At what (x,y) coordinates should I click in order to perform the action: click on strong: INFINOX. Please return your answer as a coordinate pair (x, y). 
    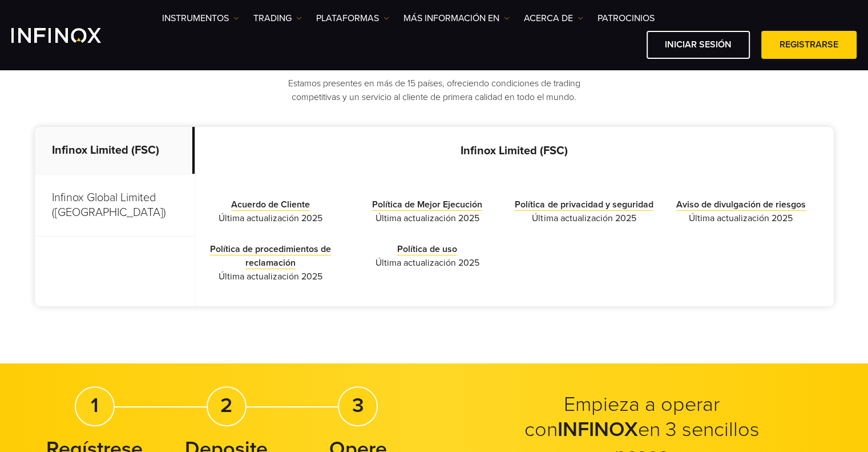
    Looking at the image, I should click on (597, 428).